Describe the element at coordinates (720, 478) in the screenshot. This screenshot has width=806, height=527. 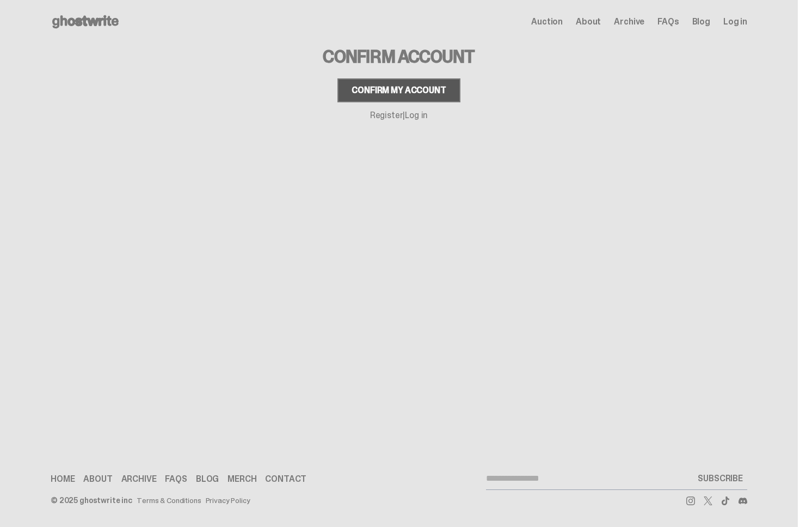
I see `button: SUBSCRIBE` at that location.